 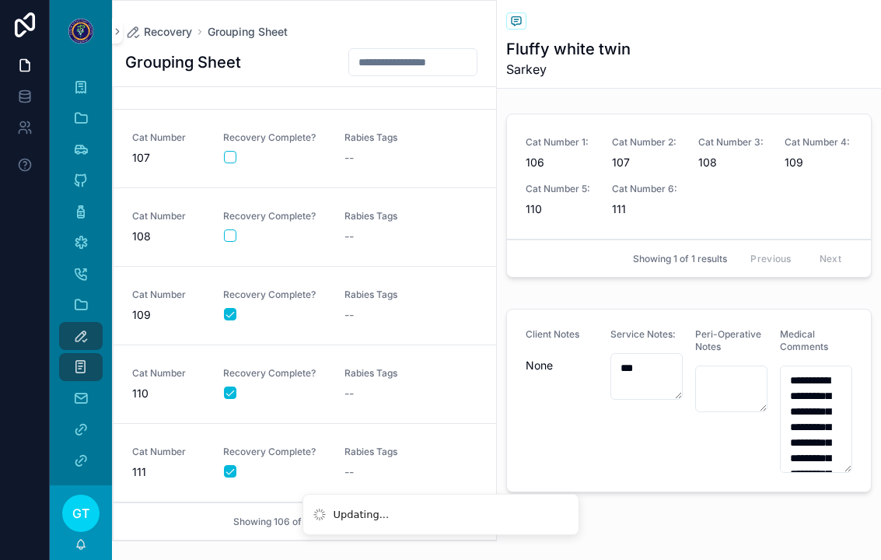 What do you see at coordinates (818, 142) in the screenshot?
I see `span: Cat Number 4:` at bounding box center [818, 142].